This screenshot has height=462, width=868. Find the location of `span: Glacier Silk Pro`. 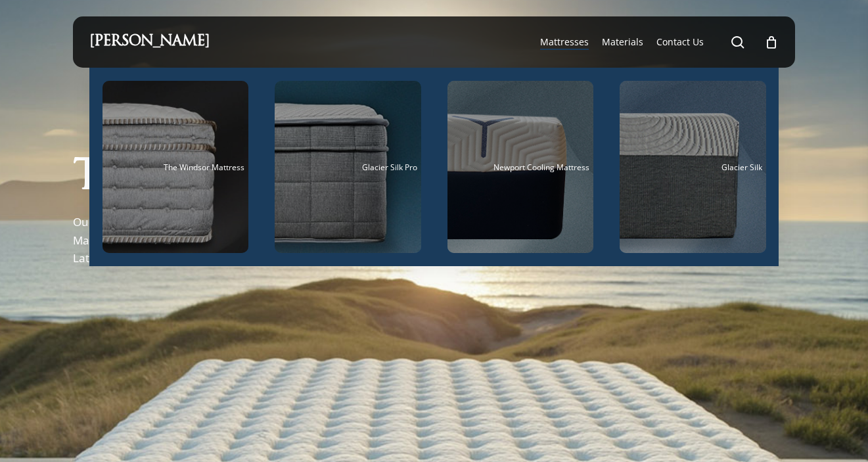

span: Glacier Silk Pro is located at coordinates (390, 167).